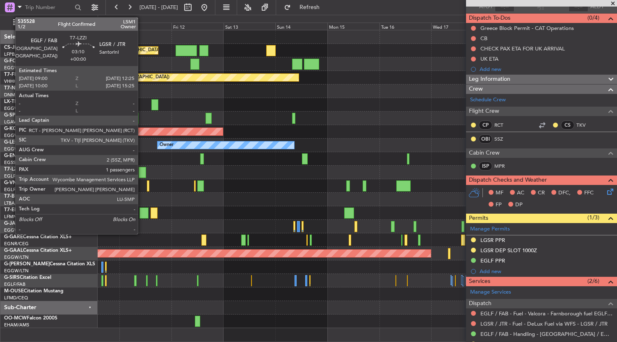 This screenshot has width=617, height=342. Describe the element at coordinates (489, 79) in the screenshot. I see `span: Leg Information` at that location.